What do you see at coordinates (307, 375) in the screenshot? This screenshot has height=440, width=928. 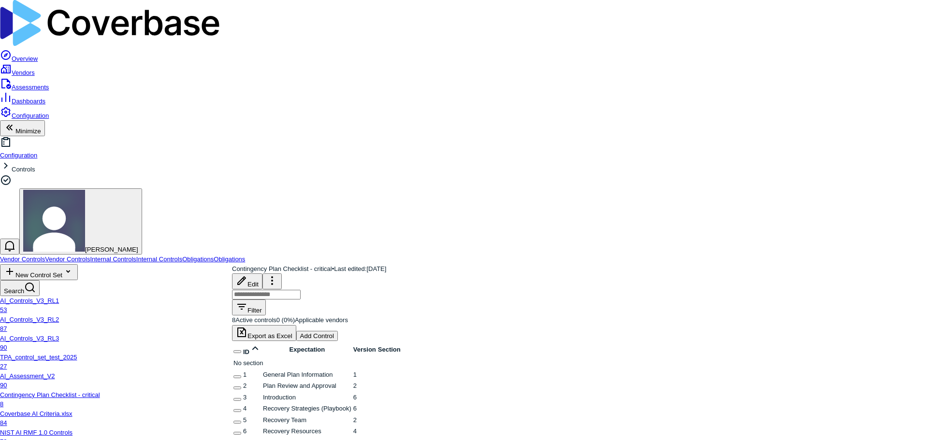 I see `div: General Plan Information` at bounding box center [307, 375].